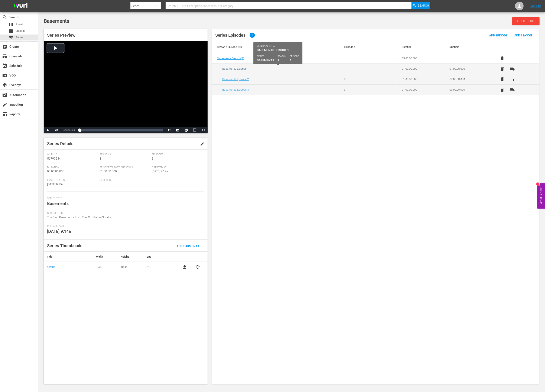 The image size is (545, 392). What do you see at coordinates (5, 85) in the screenshot?
I see `span: Overlays` at bounding box center [5, 85].